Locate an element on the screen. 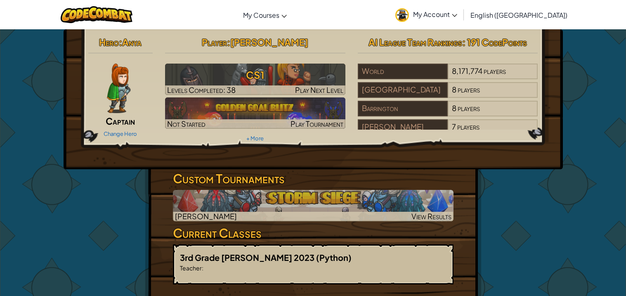  span: 7 is located at coordinates (454, 126).